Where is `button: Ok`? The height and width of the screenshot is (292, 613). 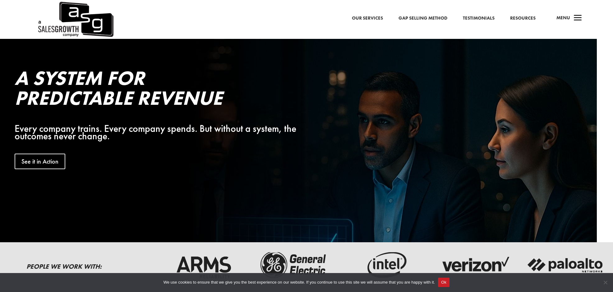
button: Ok is located at coordinates (443, 282).